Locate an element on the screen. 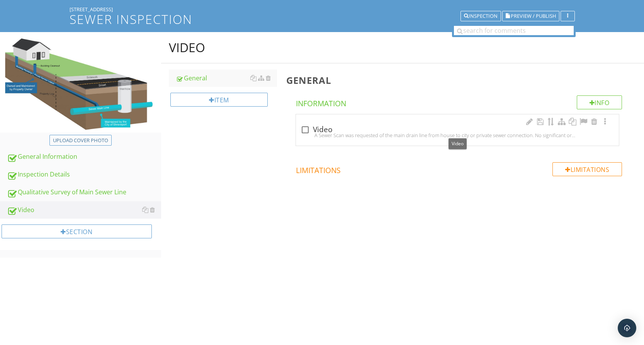 The height and width of the screenshot is (345, 644). div: Upload cover photo is located at coordinates (80, 141).